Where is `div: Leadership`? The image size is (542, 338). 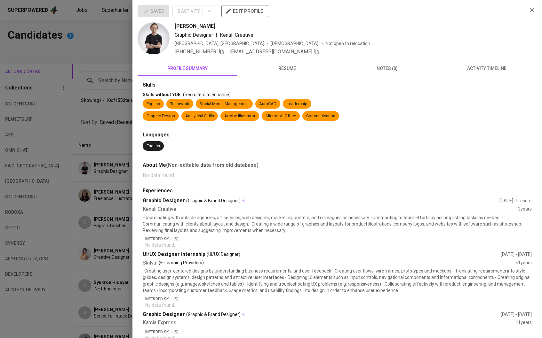
div: Leadership is located at coordinates (297, 104).